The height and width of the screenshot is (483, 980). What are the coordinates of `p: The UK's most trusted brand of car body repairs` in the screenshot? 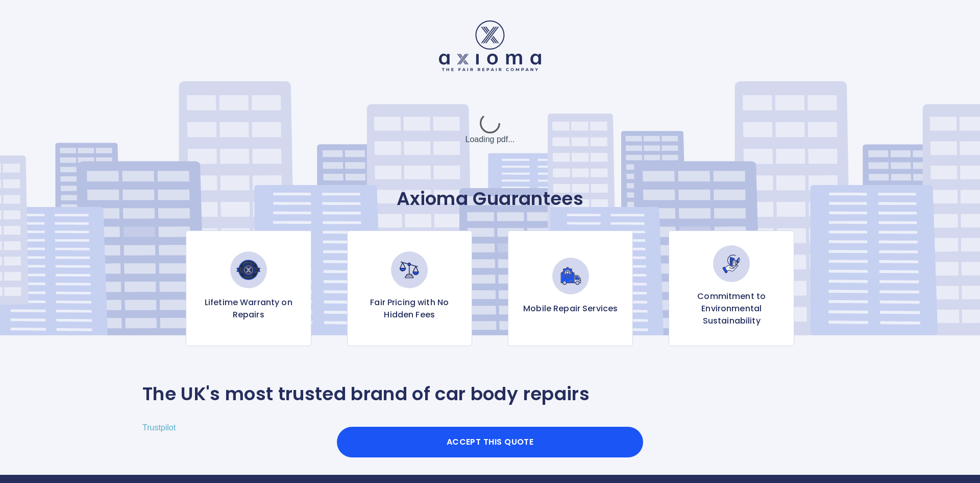 It's located at (366, 394).